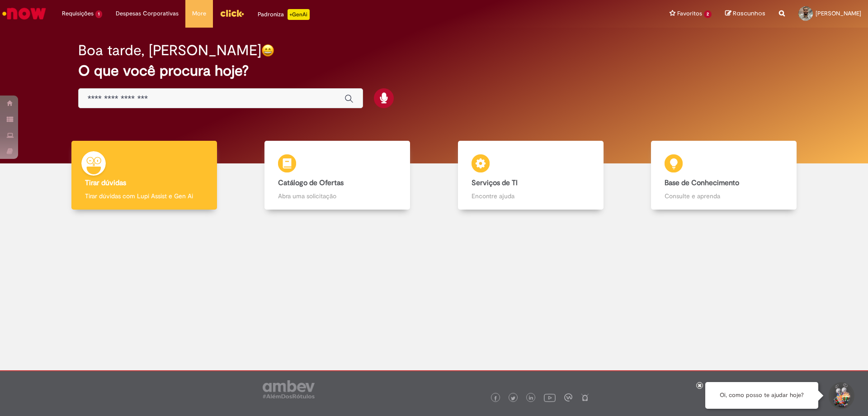  I want to click on button: Iniciar Conversa de Suporte, so click(841, 396).